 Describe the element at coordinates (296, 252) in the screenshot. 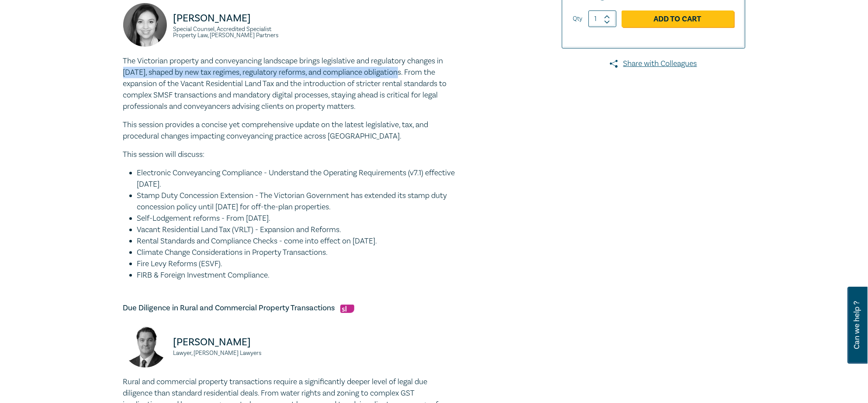

I see `li: Climate Change Considerations in Property Transactions.` at that location.